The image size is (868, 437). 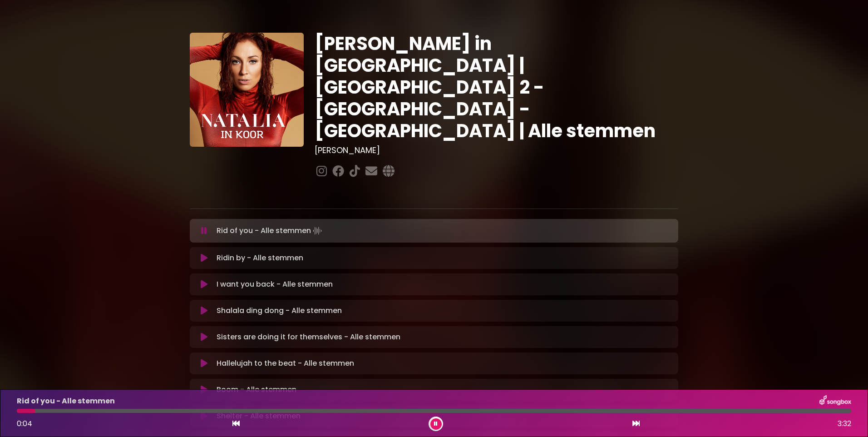 What do you see at coordinates (308, 337) in the screenshot?
I see `p: Sisters are doing it for themselves - Alle stemmen` at bounding box center [308, 337].